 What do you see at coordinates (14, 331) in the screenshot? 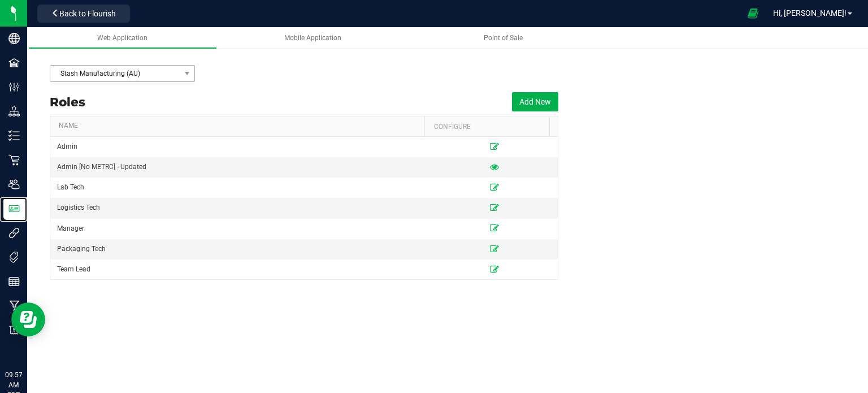
I see `inline-svg: Billing` at bounding box center [14, 331].